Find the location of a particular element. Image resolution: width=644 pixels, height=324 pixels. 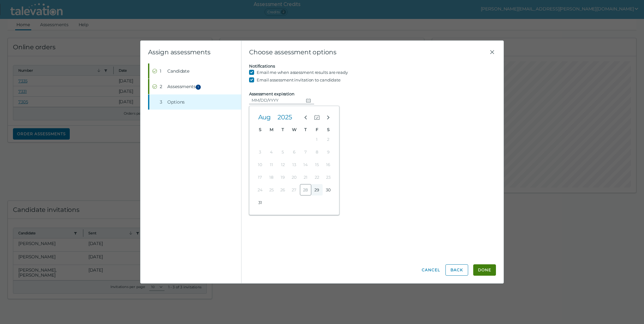

cds-icon: Previous month is located at coordinates (305, 118).